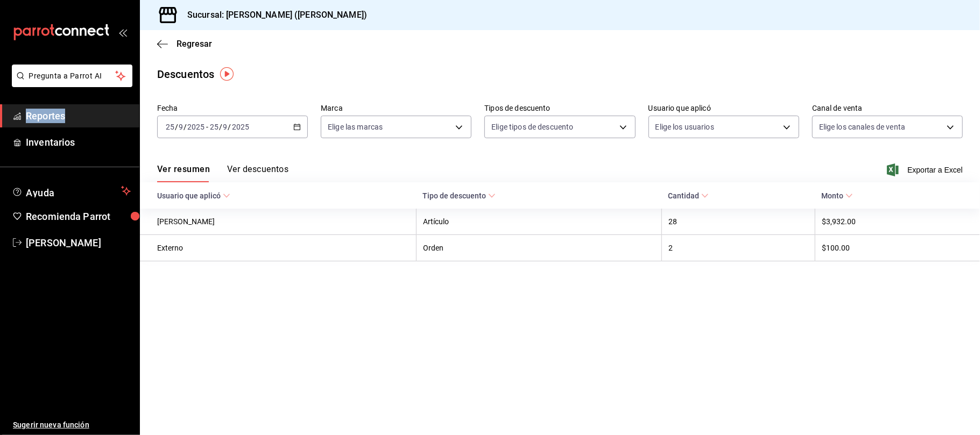 The image size is (980, 435). I want to click on button: Pregunta a Parrot AI, so click(72, 76).